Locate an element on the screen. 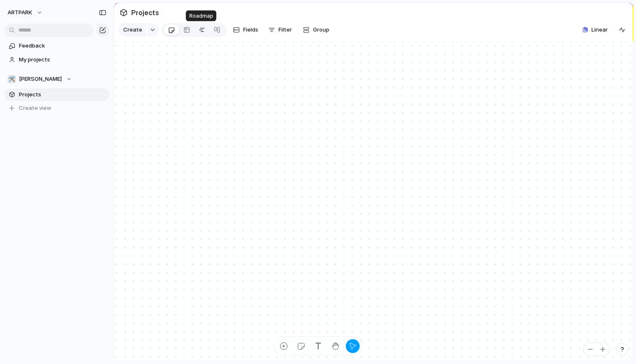 This screenshot has height=364, width=636. span: Create is located at coordinates (132, 30).